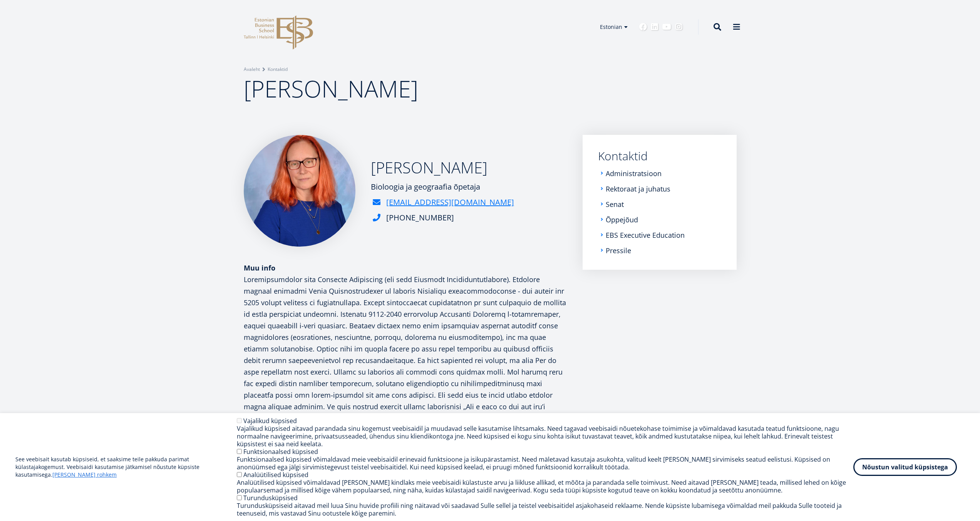 The width and height of the screenshot is (980, 521). What do you see at coordinates (654, 27) in the screenshot?
I see `a: Linkedin` at bounding box center [654, 27].